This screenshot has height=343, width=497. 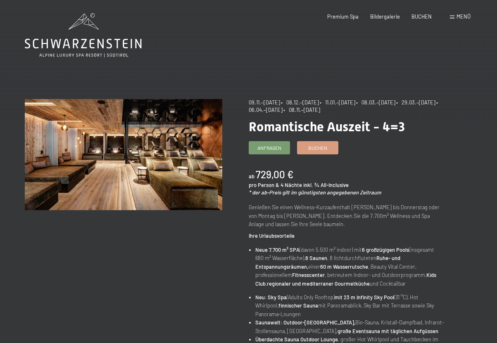 What do you see at coordinates (274, 174) in the screenshot?
I see `b: 729,00 €` at bounding box center [274, 174].